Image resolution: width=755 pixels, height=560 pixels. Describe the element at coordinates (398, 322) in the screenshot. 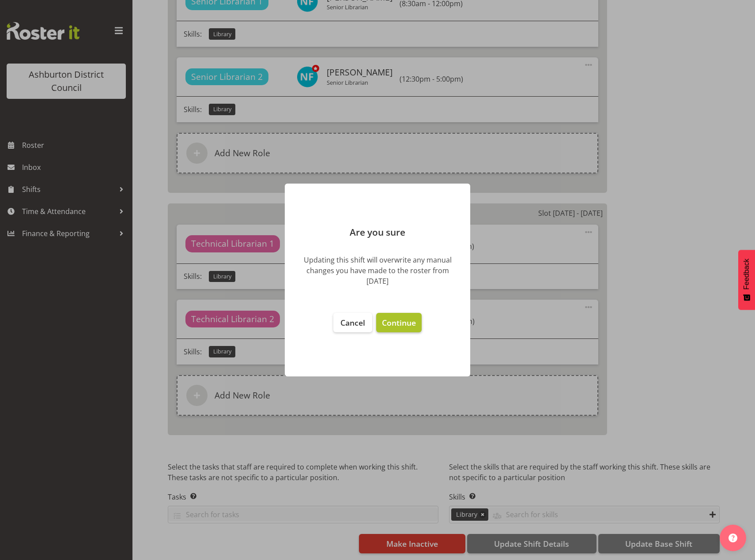

I see `span: Continue` at that location.